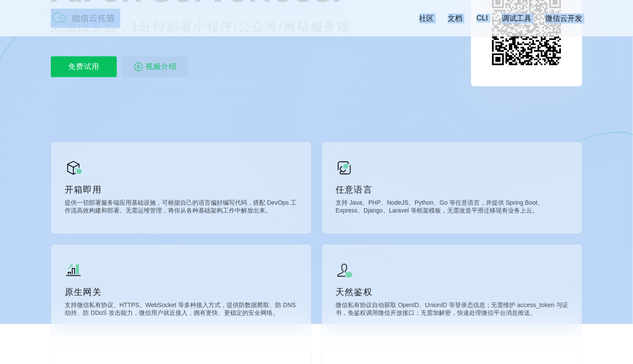 The height and width of the screenshot is (364, 633). Describe the element at coordinates (456, 18) in the screenshot. I see `a: 文档` at that location.